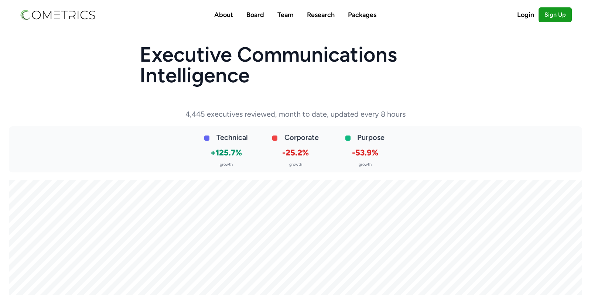 The image size is (591, 295). What do you see at coordinates (320, 15) in the screenshot?
I see `a: Research` at bounding box center [320, 15].